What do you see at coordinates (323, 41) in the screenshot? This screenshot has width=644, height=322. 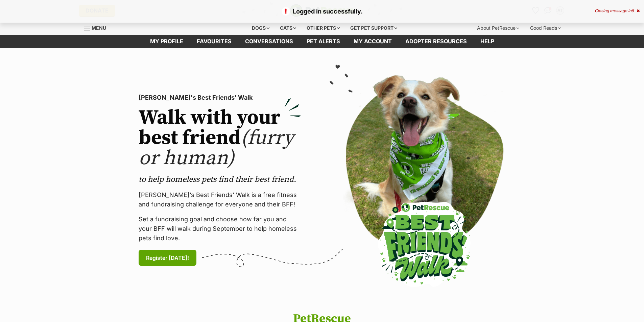 I see `a: Pet alerts` at bounding box center [323, 41].